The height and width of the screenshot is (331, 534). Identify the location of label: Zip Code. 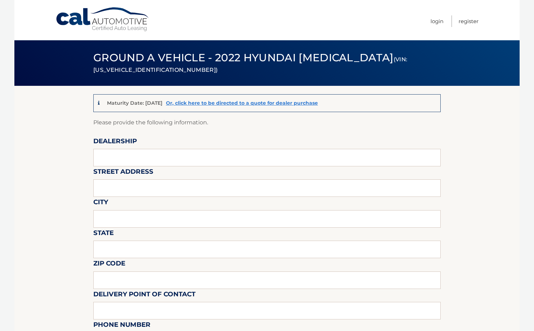
(109, 265).